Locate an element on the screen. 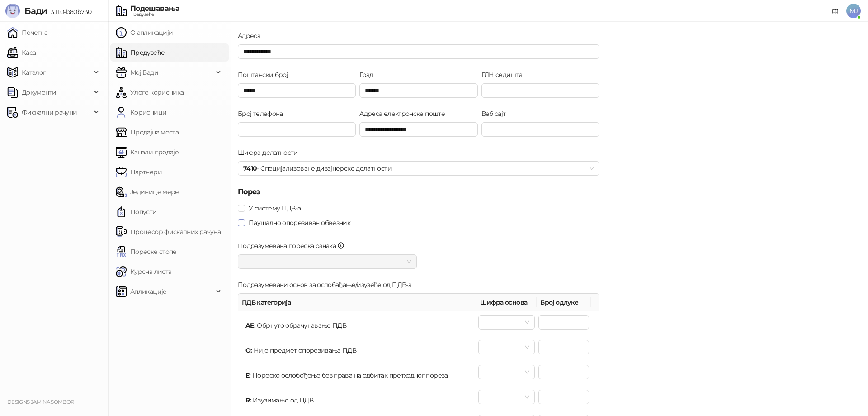  label: Подразумевана пореска ознака is located at coordinates (294, 246).